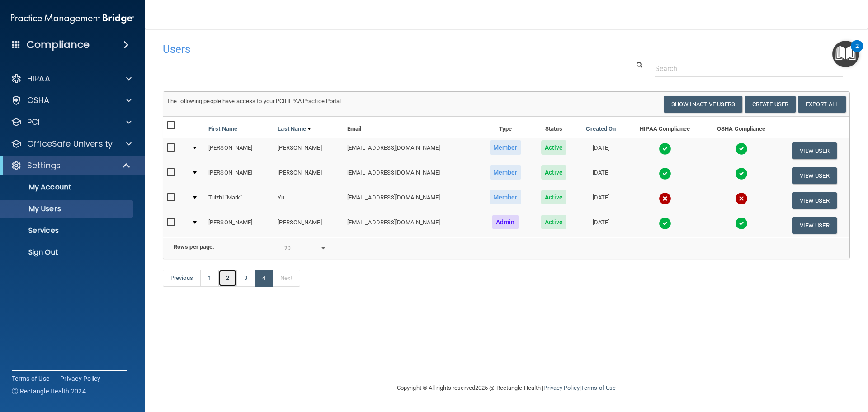 The height and width of the screenshot is (412, 868). What do you see at coordinates (665, 127) in the screenshot?
I see `th: HIPAA Compliance` at bounding box center [665, 127].